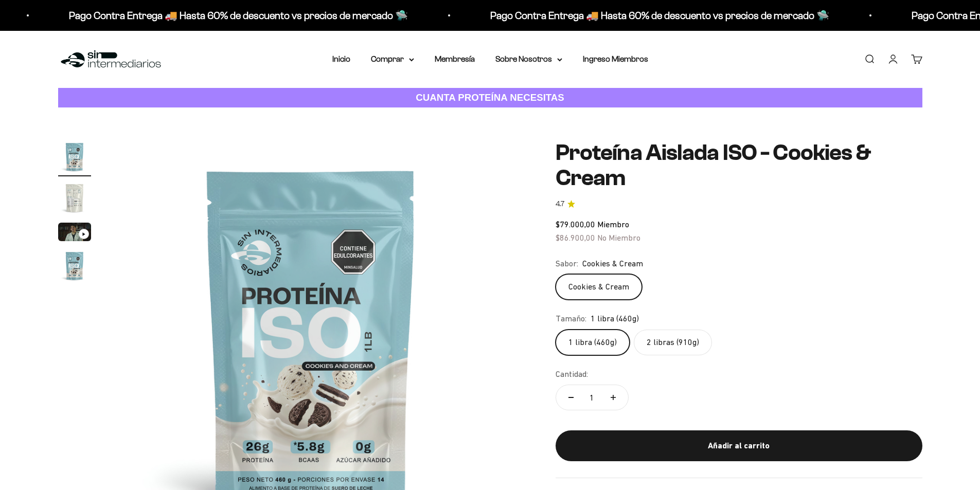 Image resolution: width=980 pixels, height=490 pixels. I want to click on button: Ir al artículo 2, so click(75, 200).